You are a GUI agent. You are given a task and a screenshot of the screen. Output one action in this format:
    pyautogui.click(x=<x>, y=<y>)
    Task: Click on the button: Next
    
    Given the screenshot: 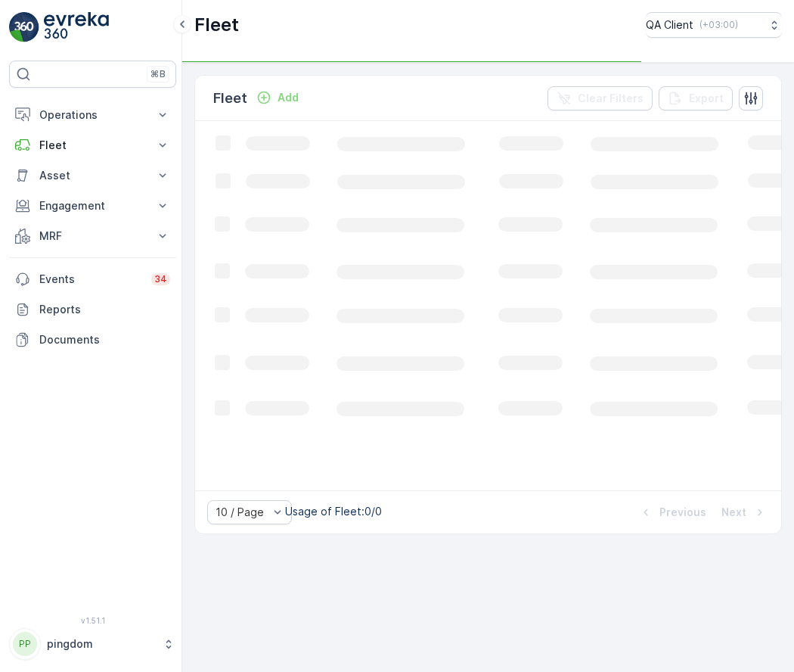 What is the action you would take?
    pyautogui.click(x=744, y=512)
    